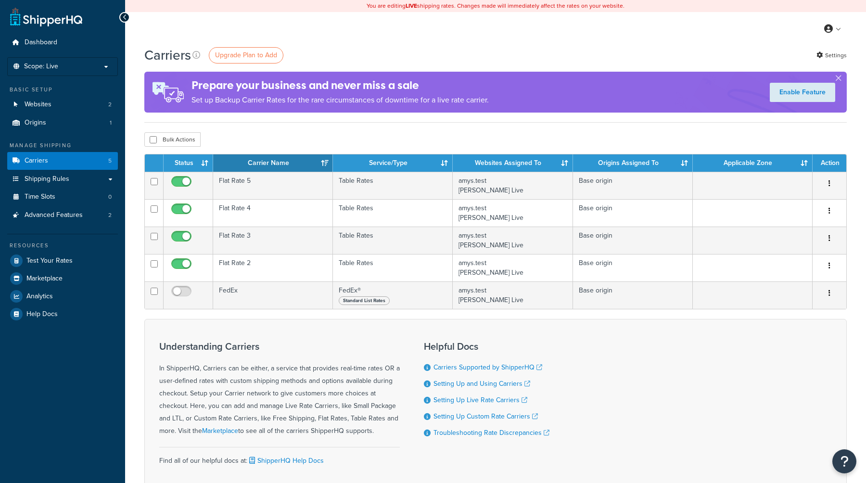  Describe the element at coordinates (63, 123) in the screenshot. I see `li: Origins` at that location.